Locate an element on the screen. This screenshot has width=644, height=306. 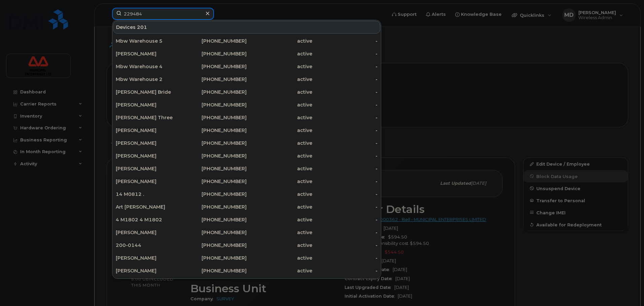
div: 14 M0812 . is located at coordinates (148, 194).